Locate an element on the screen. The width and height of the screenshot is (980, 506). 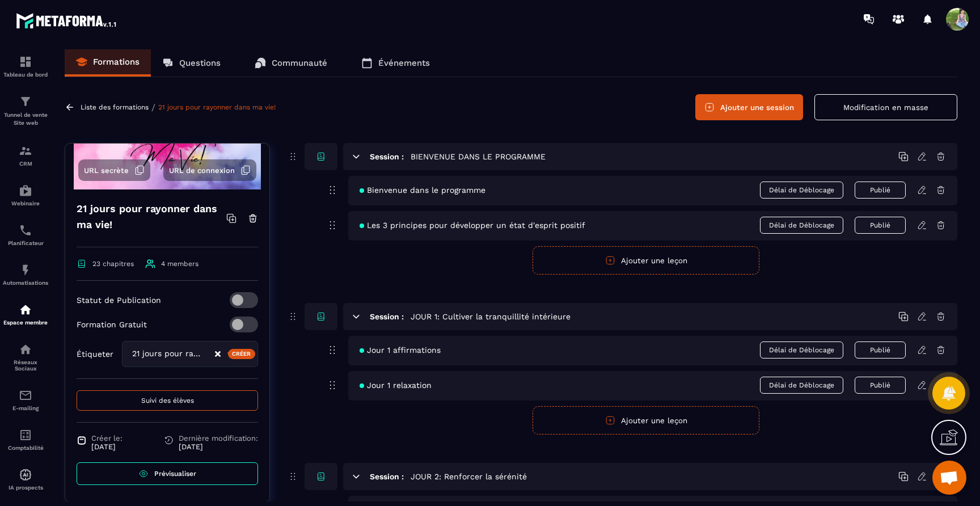
h5: JOUR 1: Cultiver la tranquillité intérieure is located at coordinates (490, 316).